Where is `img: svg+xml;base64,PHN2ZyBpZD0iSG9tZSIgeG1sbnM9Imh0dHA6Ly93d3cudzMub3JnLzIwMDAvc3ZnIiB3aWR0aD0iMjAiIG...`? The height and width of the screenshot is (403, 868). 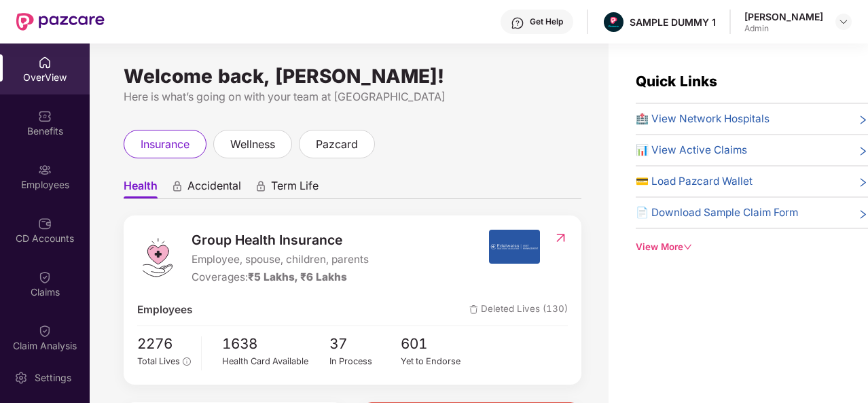 img: svg+xml;base64,PHN2ZyBpZD0iSG9tZSIgeG1sbnM9Imh0dHA6Ly93d3cudzMub3JnLzIwMDAvc3ZnIiB3aWR0aD0iMjAiIG... is located at coordinates (45, 62).